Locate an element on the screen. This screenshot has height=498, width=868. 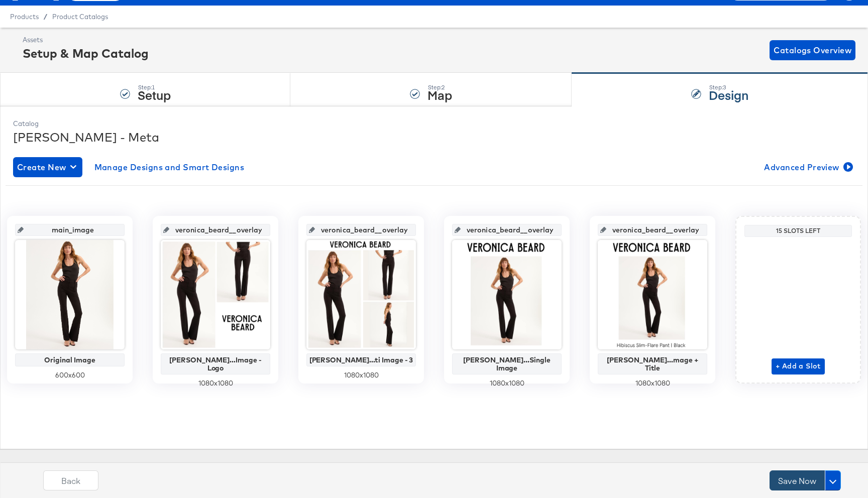
button: Catalogs Overview is located at coordinates (813, 50).